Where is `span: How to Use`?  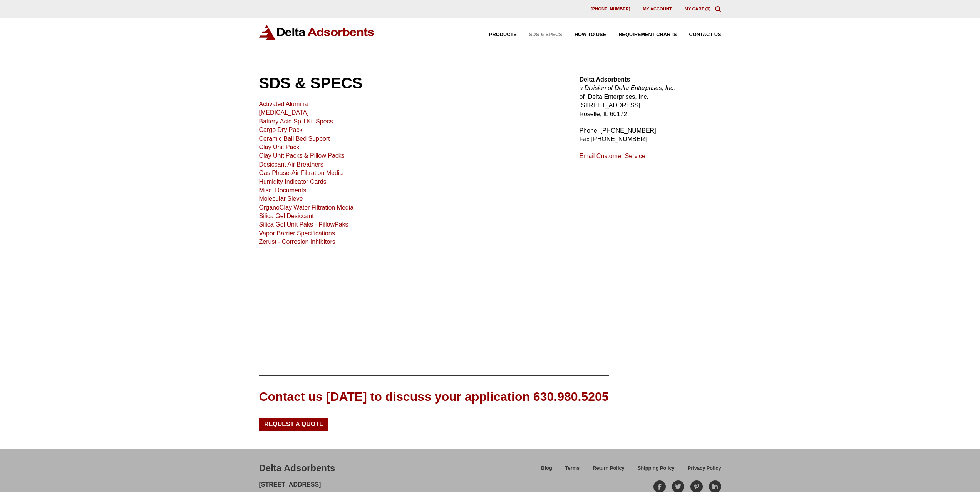 span: How to Use is located at coordinates (590, 35).